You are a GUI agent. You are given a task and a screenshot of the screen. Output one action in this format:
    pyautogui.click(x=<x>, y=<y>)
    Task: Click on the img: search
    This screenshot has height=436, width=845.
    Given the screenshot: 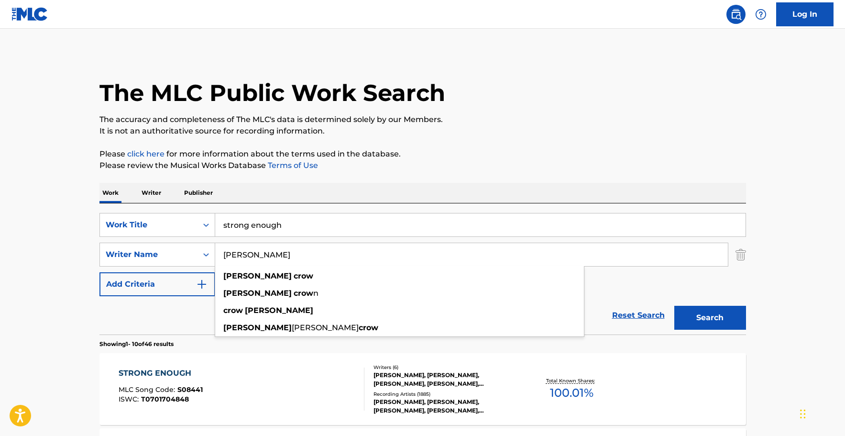 What is the action you would take?
    pyautogui.click(x=736, y=14)
    